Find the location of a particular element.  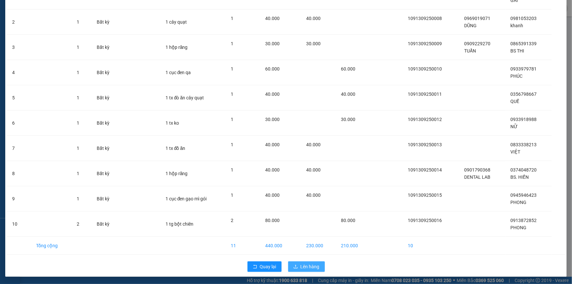

span: 0865391339 is located at coordinates (524, 44).